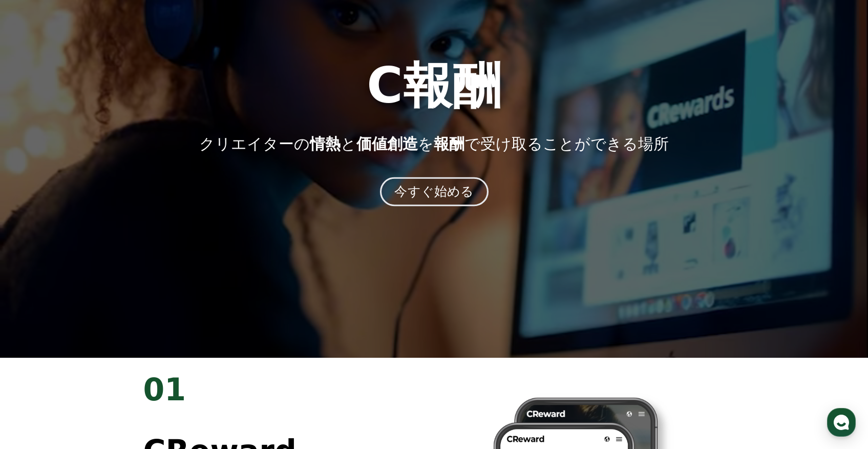 The width and height of the screenshot is (868, 449). What do you see at coordinates (35, 338) in the screenshot?
I see `a: ホーム` at bounding box center [35, 338].